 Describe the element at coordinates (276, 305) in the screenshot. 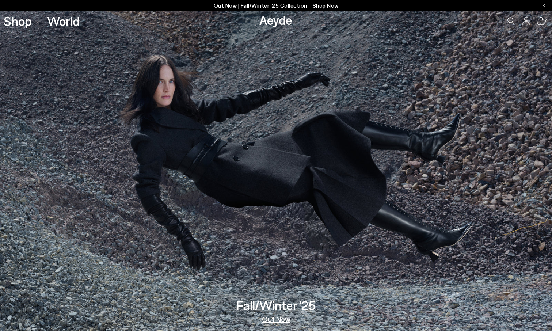

I see `h3: Fall/Winter '25` at that location.